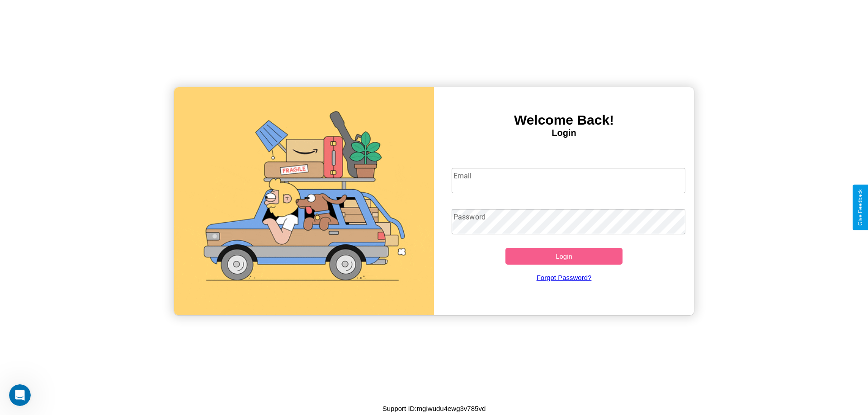  What do you see at coordinates (564, 278) in the screenshot?
I see `a: Forgot Password?` at bounding box center [564, 278].